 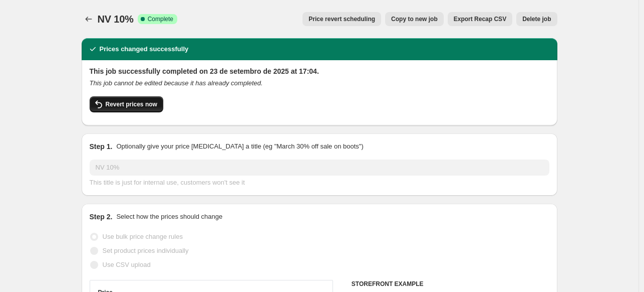 What do you see at coordinates (144, 49) in the screenshot?
I see `h2: Prices changed successfully` at bounding box center [144, 49].